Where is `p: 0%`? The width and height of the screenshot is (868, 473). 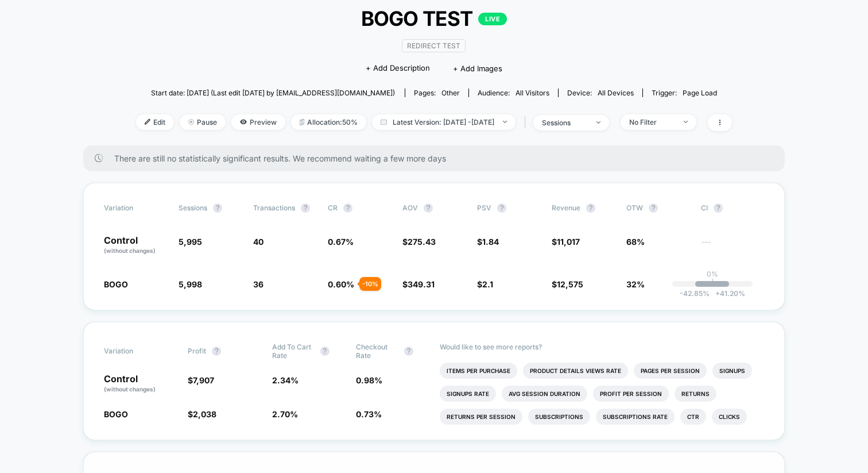 p: 0% is located at coordinates (712, 274).